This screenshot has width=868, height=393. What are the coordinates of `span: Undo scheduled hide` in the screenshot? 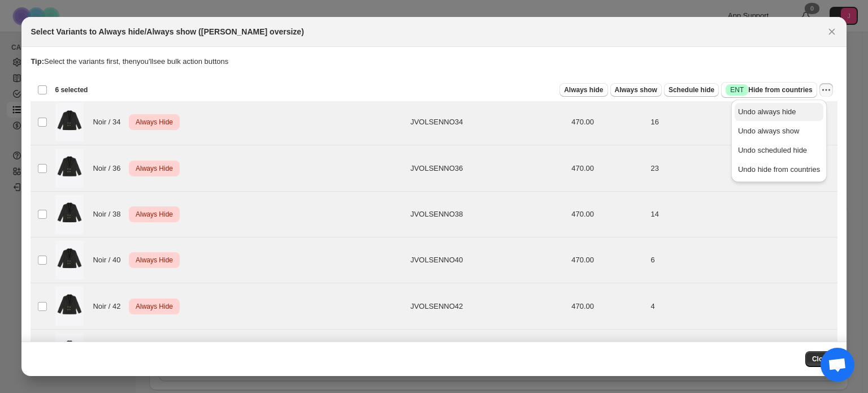 It's located at (772, 149).